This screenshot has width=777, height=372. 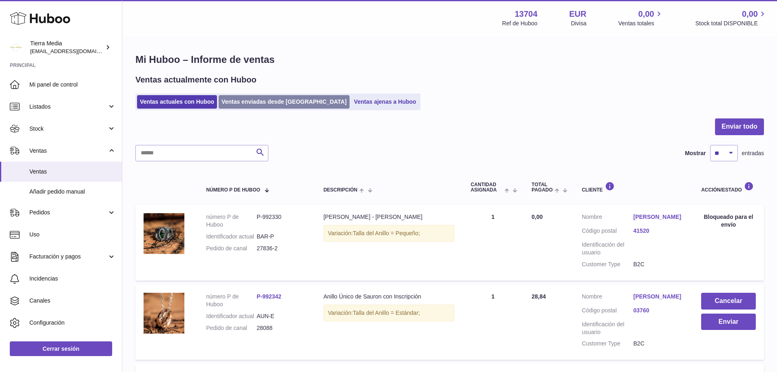 I want to click on dd: BAR-P, so click(x=282, y=236).